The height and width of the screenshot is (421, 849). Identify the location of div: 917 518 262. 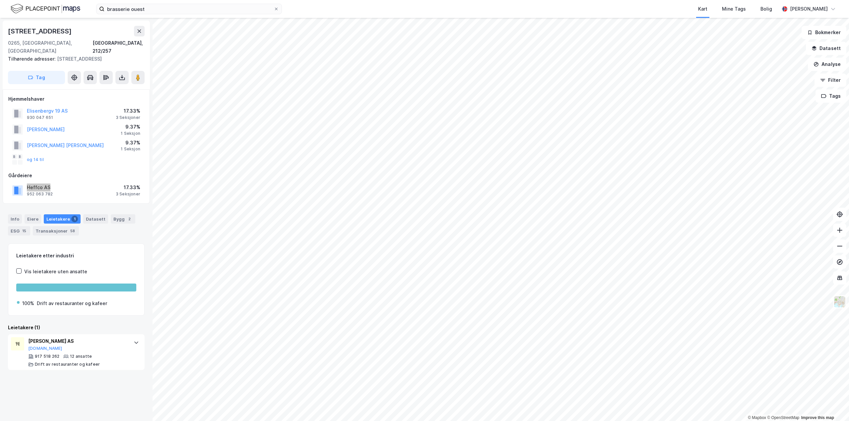
(47, 357).